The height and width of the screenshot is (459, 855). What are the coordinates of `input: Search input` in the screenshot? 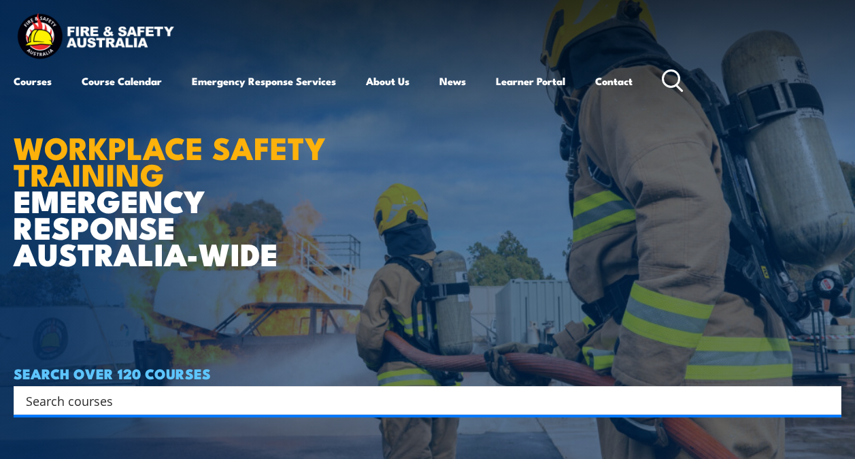 It's located at (418, 400).